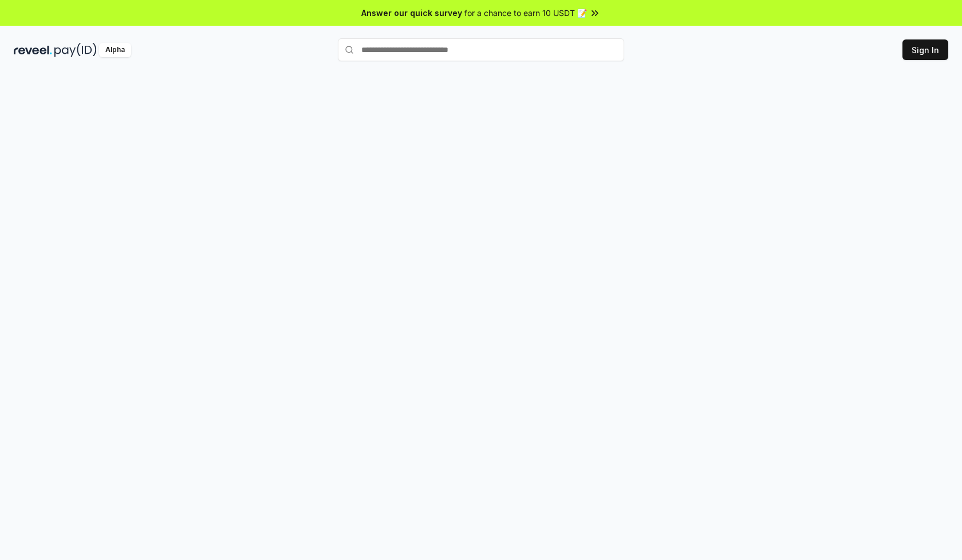  I want to click on img: pay_id, so click(75, 50).